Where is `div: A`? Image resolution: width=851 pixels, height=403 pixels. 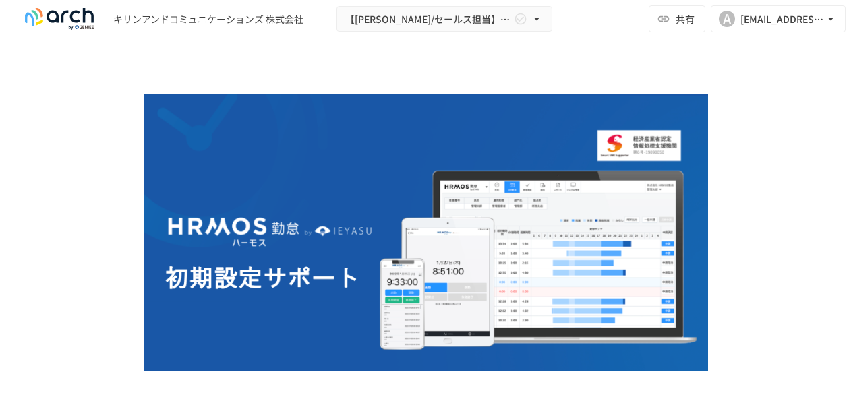
div: A is located at coordinates (727, 19).